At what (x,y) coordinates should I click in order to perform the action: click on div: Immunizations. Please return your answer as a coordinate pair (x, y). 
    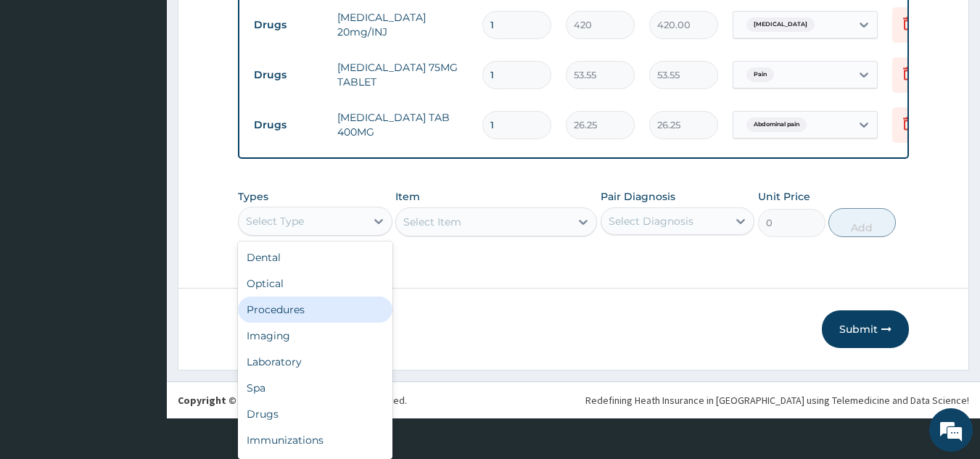
    Looking at the image, I should click on (315, 440).